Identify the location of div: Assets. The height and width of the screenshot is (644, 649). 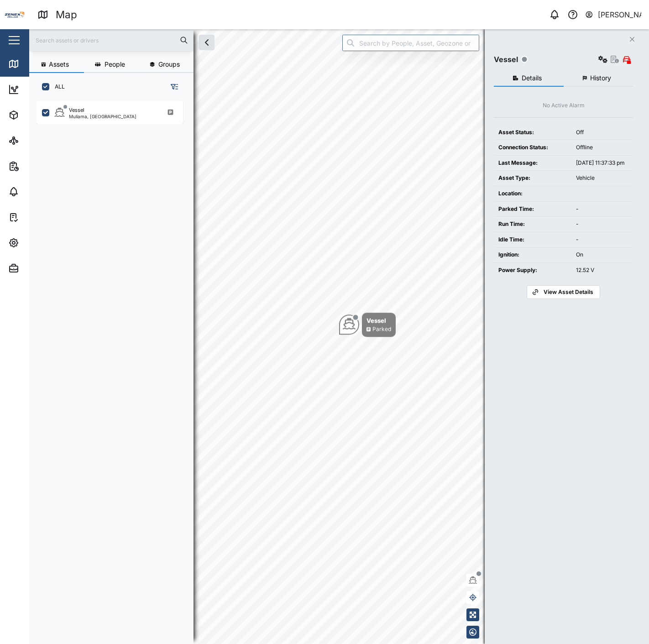
(38, 115).